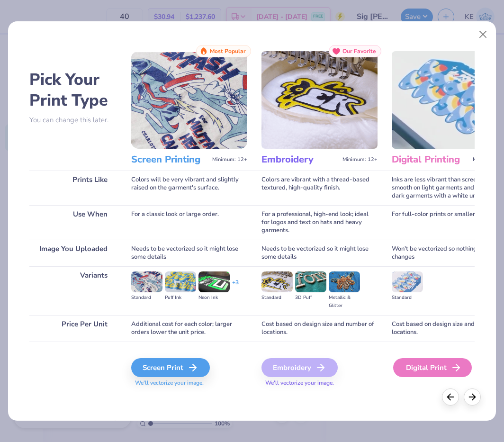 The width and height of the screenshot is (504, 442). Describe the element at coordinates (344, 302) in the screenshot. I see `div: Metallic & Glitter` at that location.